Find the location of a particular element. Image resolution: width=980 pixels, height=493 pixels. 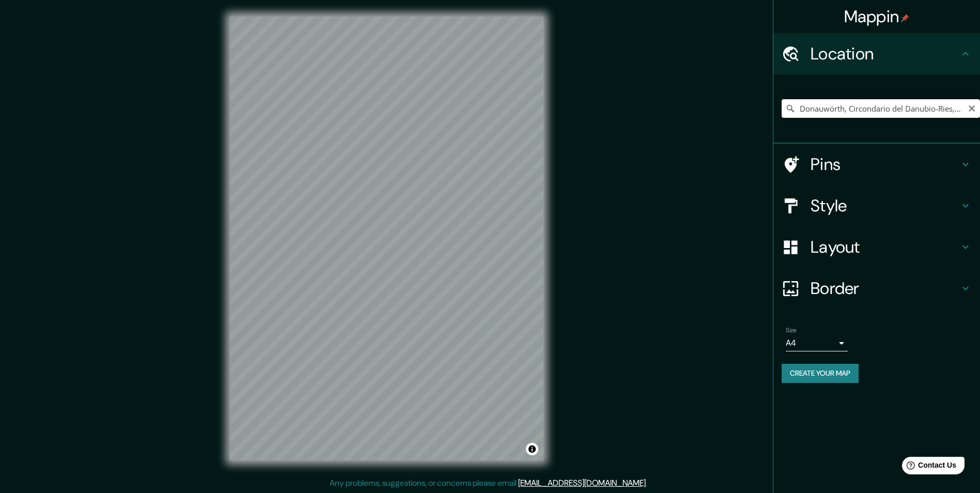

h4: Layout is located at coordinates (885, 247).